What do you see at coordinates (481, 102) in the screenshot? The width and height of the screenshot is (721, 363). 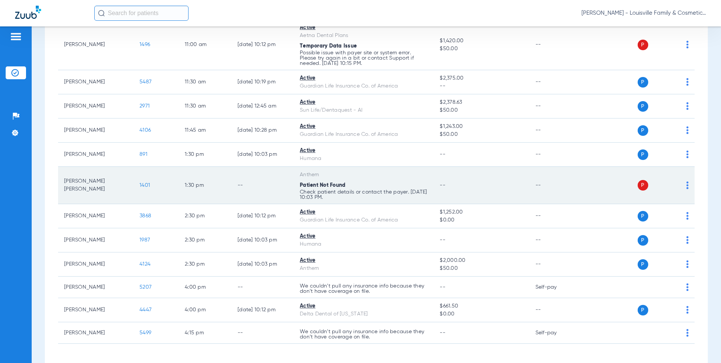 I see `span: $2,378.63` at bounding box center [481, 102].